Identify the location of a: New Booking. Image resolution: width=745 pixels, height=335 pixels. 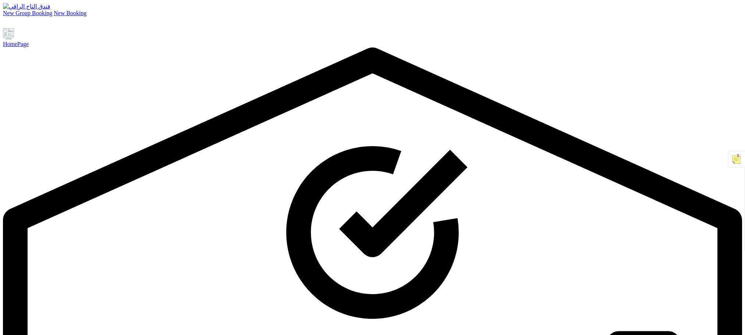
(70, 13).